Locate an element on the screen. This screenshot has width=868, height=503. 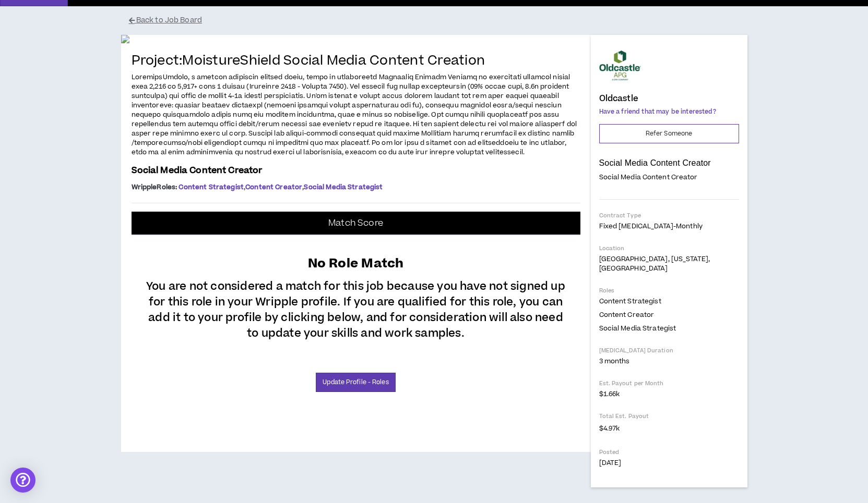
p: Have a friend that may be interested? is located at coordinates (669, 112).